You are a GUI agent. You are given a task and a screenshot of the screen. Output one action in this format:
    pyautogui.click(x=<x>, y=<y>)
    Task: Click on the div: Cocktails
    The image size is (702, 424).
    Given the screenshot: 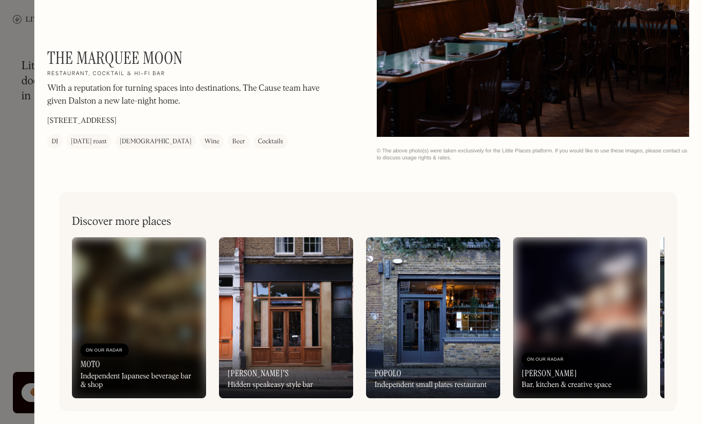 What is the action you would take?
    pyautogui.click(x=270, y=142)
    